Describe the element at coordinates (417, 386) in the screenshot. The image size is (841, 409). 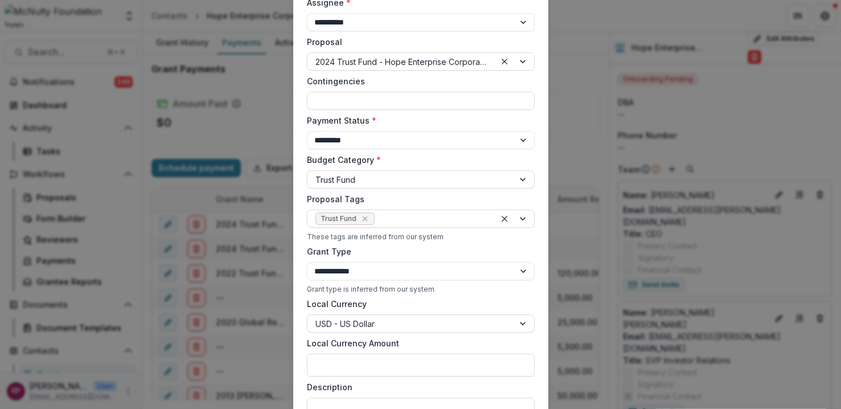
I see `label: Description` at that location.